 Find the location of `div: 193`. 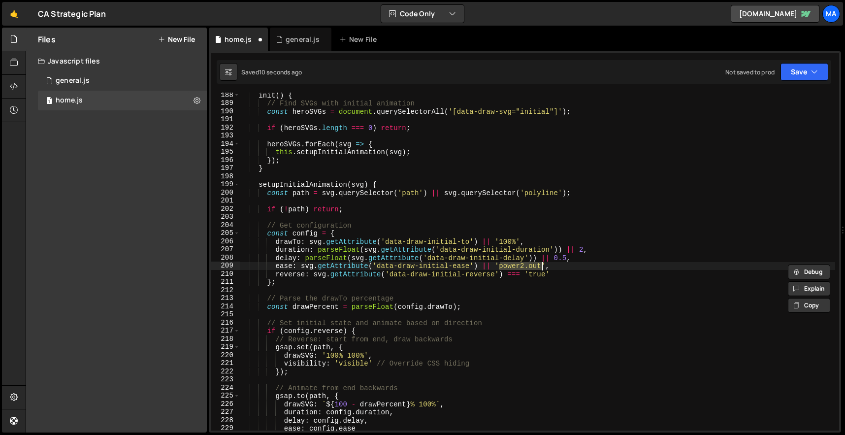

div: 193 is located at coordinates (225, 135).